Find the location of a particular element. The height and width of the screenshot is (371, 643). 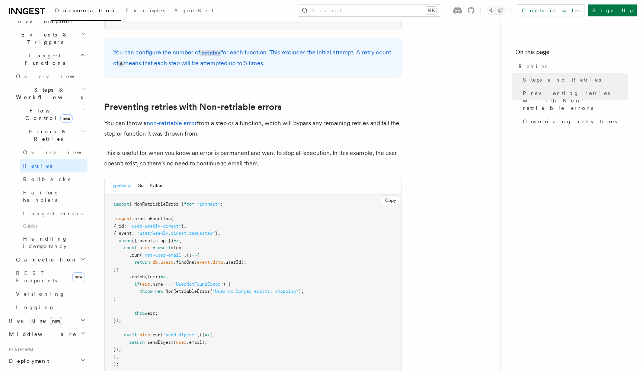

span: "send-digest" is located at coordinates (180, 335).